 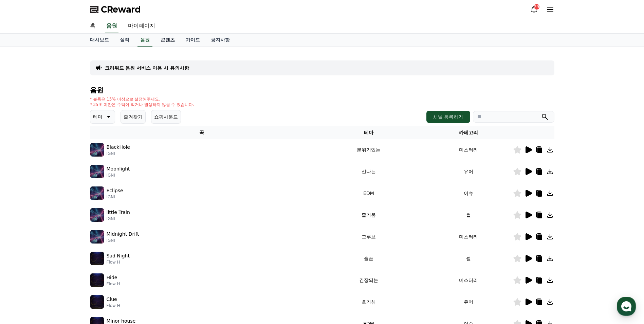 What do you see at coordinates (202, 132) in the screenshot?
I see `th: 곡` at bounding box center [202, 132].